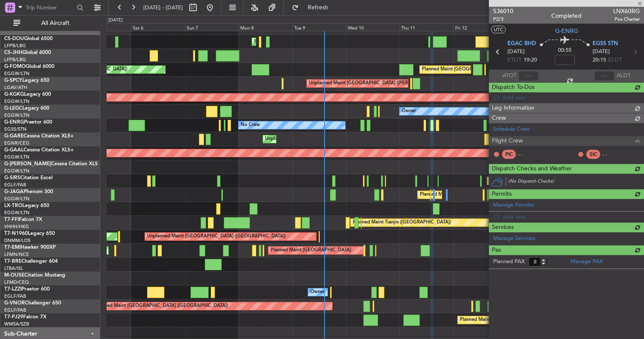  I want to click on button: UTC, so click(498, 30).